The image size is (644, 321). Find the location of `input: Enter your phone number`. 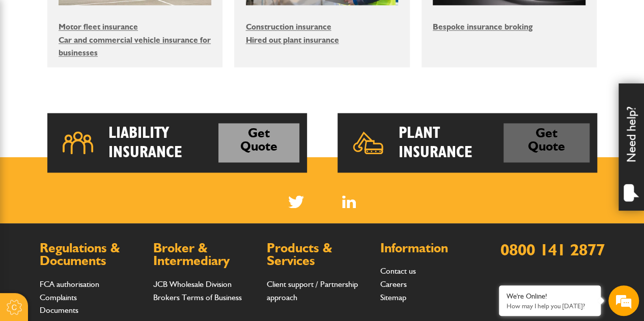

input: Enter your phone number is located at coordinates (99, 166).